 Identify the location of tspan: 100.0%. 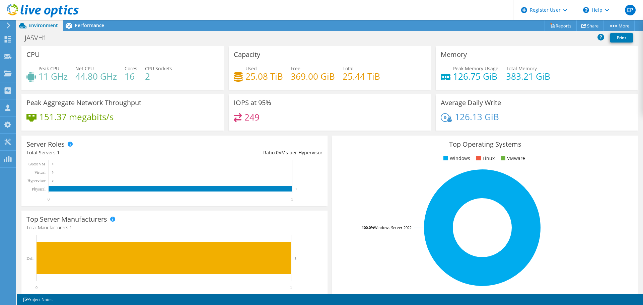
(368, 228).